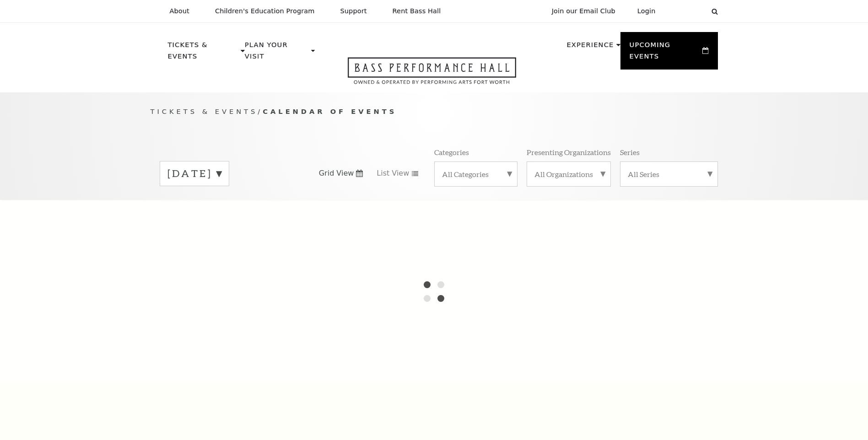 The image size is (868, 440). I want to click on p: Rent Bass Hall, so click(417, 11).